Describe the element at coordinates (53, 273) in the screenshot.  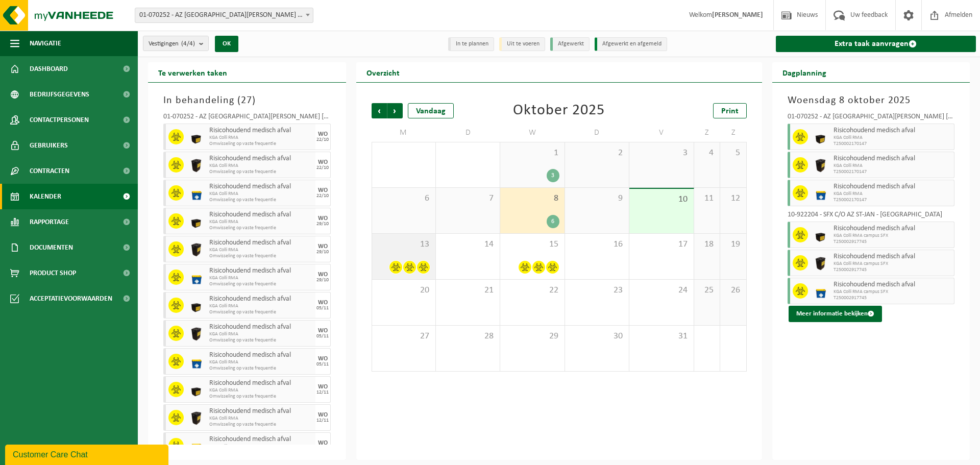
I see `span: Product Shop` at that location.